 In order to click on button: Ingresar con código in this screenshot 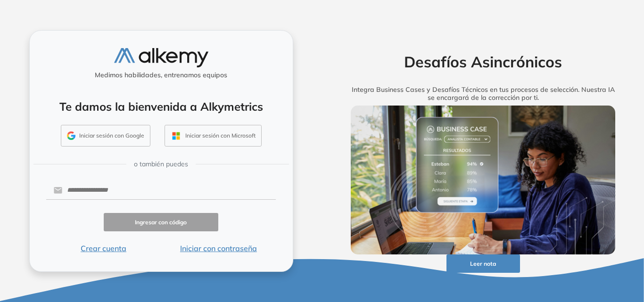, I will do `click(161, 222)`.